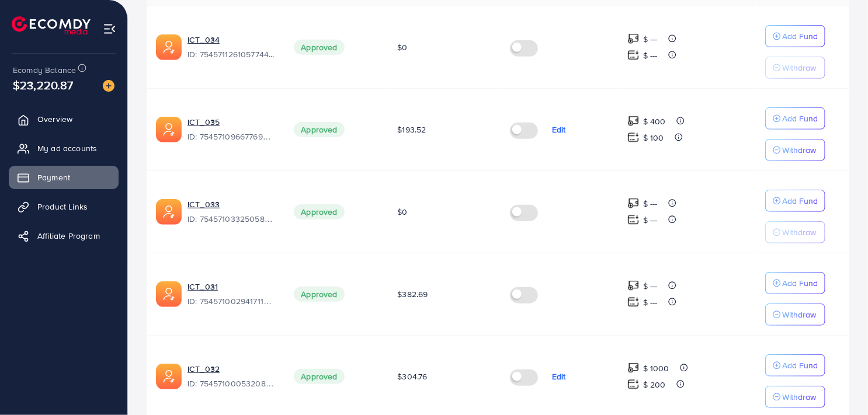 This screenshot has height=415, width=868. What do you see at coordinates (63, 148) in the screenshot?
I see `a: My ad accounts` at bounding box center [63, 148].